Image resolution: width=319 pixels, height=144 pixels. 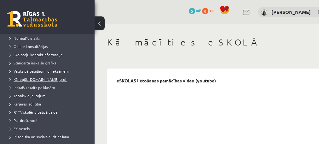 I want to click on span: Par drošu vidi!, so click(x=23, y=120).